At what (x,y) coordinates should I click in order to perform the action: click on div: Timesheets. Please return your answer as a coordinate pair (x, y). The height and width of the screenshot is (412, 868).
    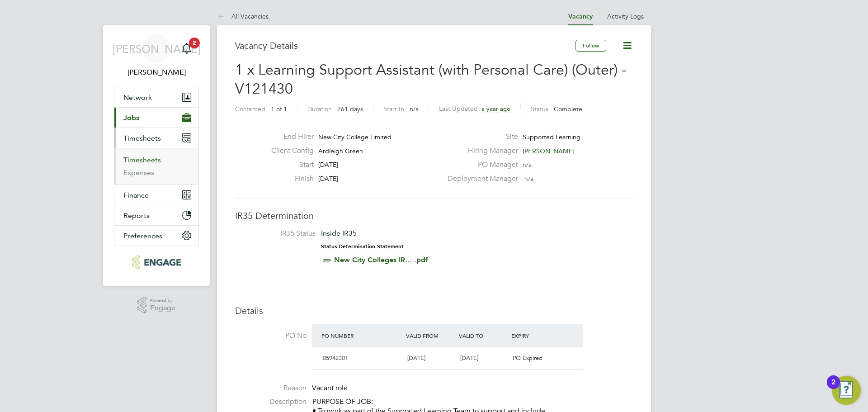
    Looking at the image, I should click on (157, 166).